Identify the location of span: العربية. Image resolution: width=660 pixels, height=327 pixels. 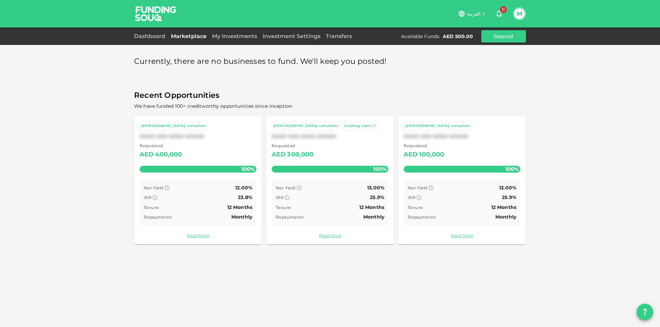
(473, 14).